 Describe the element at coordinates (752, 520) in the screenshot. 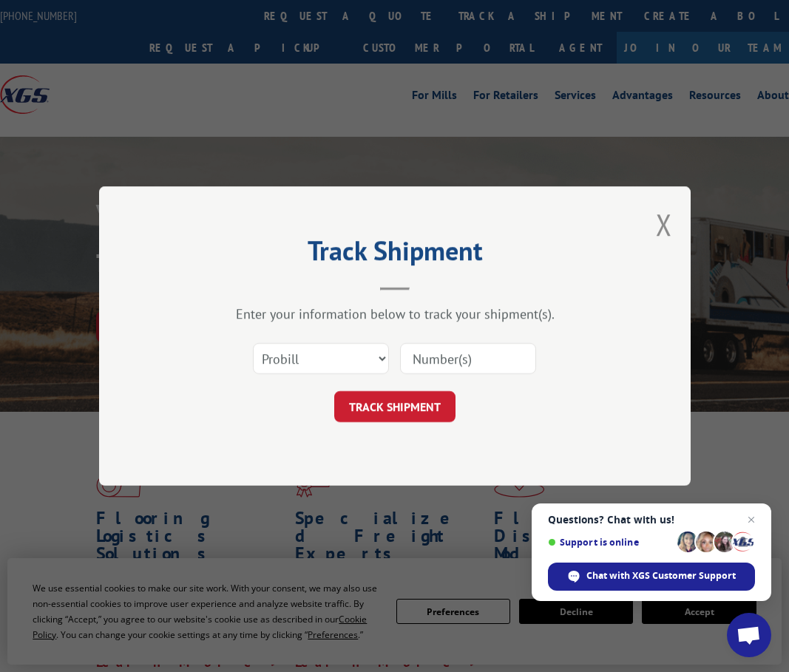

I see `span: Close chat` at that location.